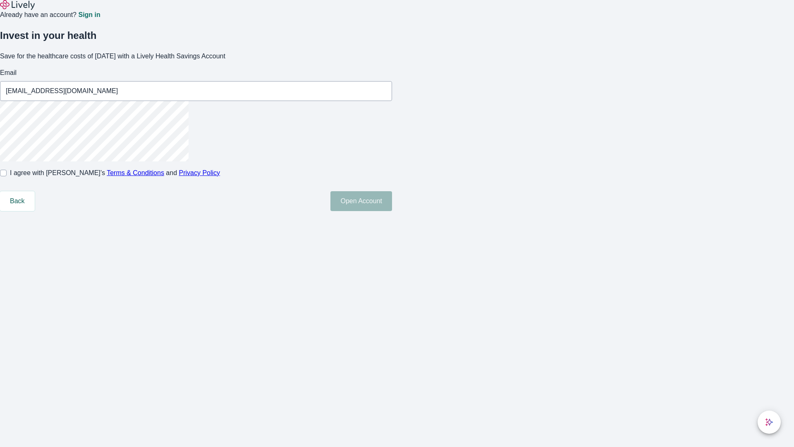 This screenshot has height=447, width=794. Describe the element at coordinates (135, 172) in the screenshot. I see `a: Terms & Conditions` at that location.